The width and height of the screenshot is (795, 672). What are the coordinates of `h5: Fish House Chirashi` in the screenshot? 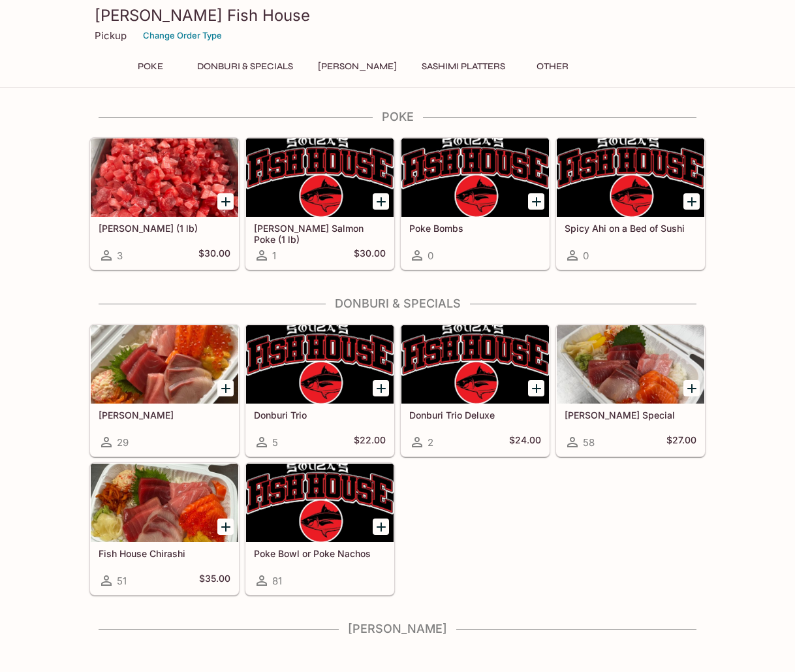 It's located at (164, 553).